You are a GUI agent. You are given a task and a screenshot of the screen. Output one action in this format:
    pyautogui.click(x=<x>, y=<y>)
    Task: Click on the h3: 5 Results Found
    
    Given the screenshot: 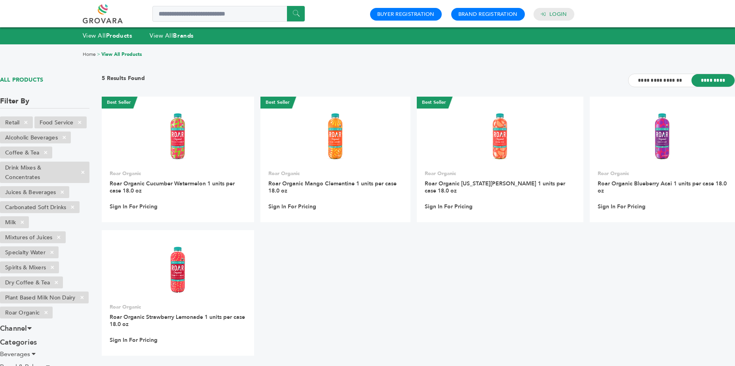 What is the action you would take?
    pyautogui.click(x=123, y=80)
    